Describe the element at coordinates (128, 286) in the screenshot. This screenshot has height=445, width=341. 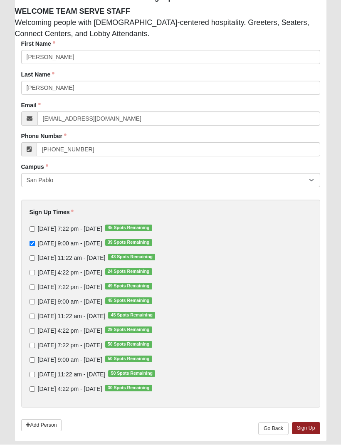
I see `span: 49 Spots Remaining` at that location.